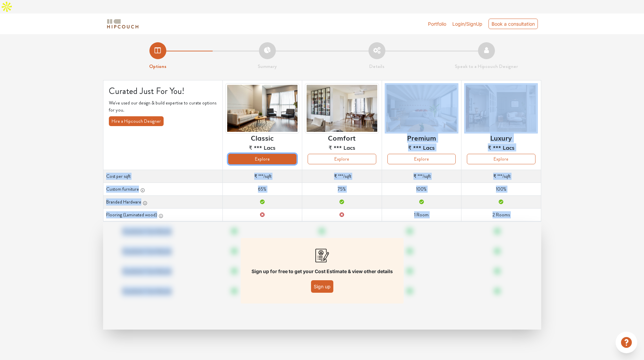  I want to click on td: 1 Room, so click(421, 215).